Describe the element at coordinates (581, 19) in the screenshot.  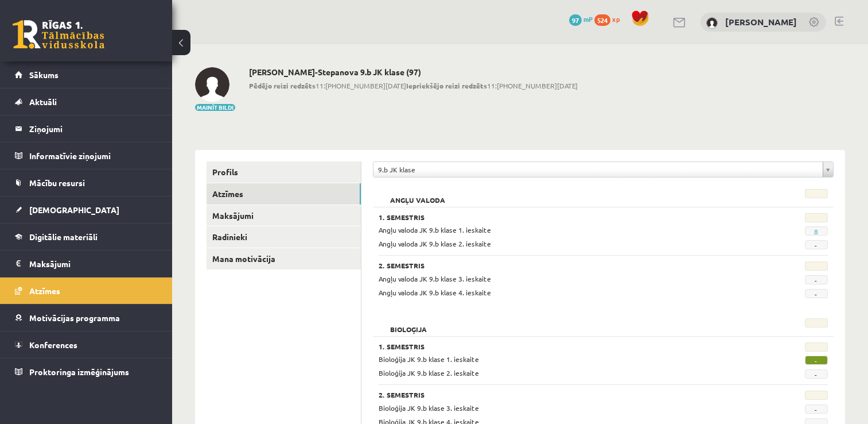
I see `a: 97 mP` at that location.